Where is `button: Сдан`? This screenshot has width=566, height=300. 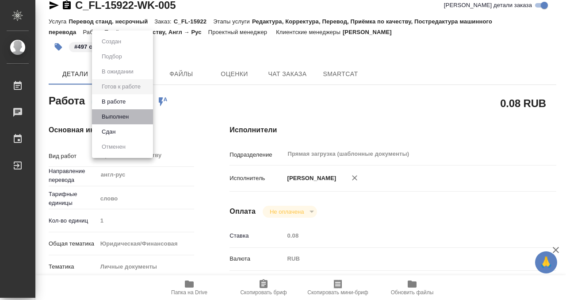 button: Сдан is located at coordinates (108, 132).